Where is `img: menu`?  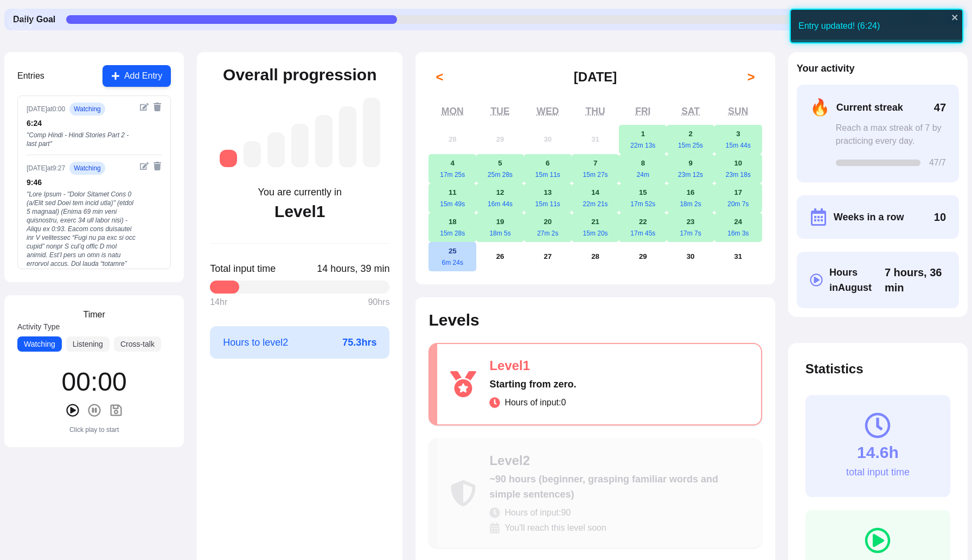 img: menu is located at coordinates (21, 21).